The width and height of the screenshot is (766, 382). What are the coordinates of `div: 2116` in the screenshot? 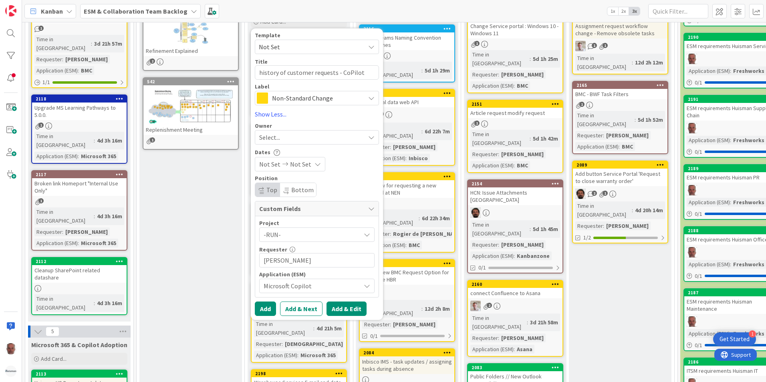 It's located at (408, 29).